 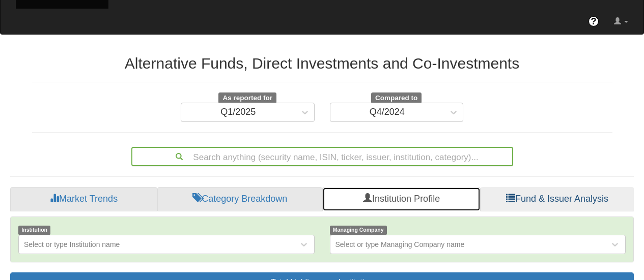 I want to click on a: Category Breakdown, so click(x=240, y=199).